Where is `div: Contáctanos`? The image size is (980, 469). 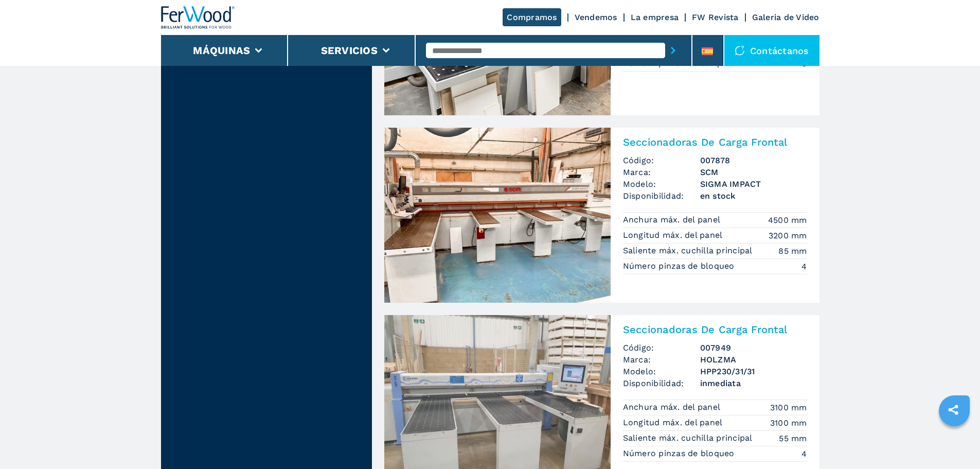
div: Contáctanos is located at coordinates (772, 50).